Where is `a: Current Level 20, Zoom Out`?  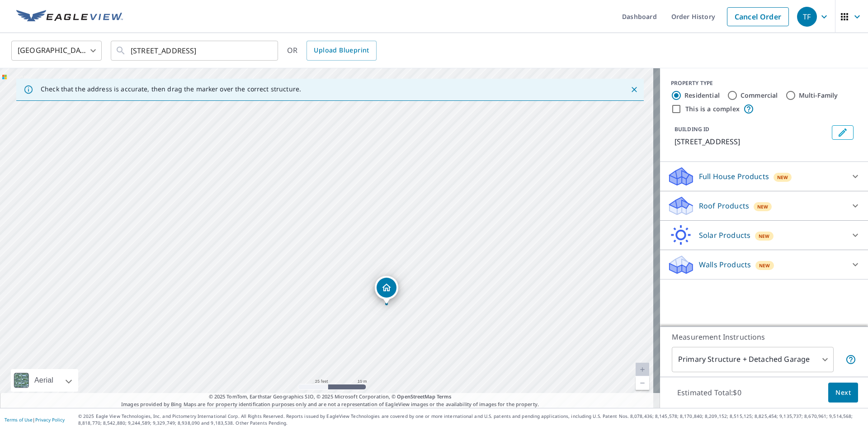
a: Current Level 20, Zoom Out is located at coordinates (642, 383).